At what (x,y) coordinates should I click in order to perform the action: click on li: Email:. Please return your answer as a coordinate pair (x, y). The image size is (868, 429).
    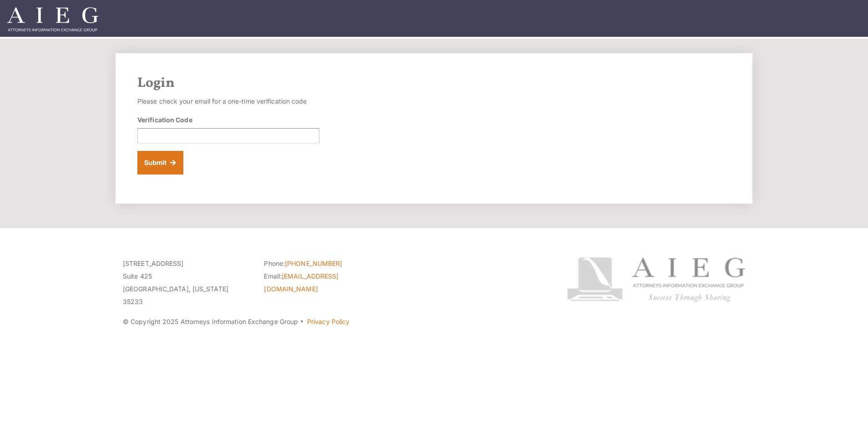
    Looking at the image, I should click on (327, 283).